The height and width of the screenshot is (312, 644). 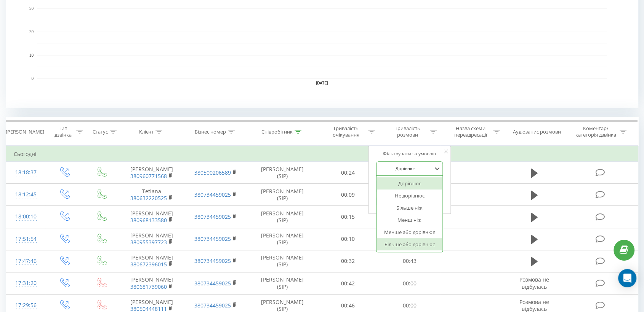 What do you see at coordinates (409, 220) in the screenshot?
I see `div: Менш ніж` at bounding box center [409, 220].